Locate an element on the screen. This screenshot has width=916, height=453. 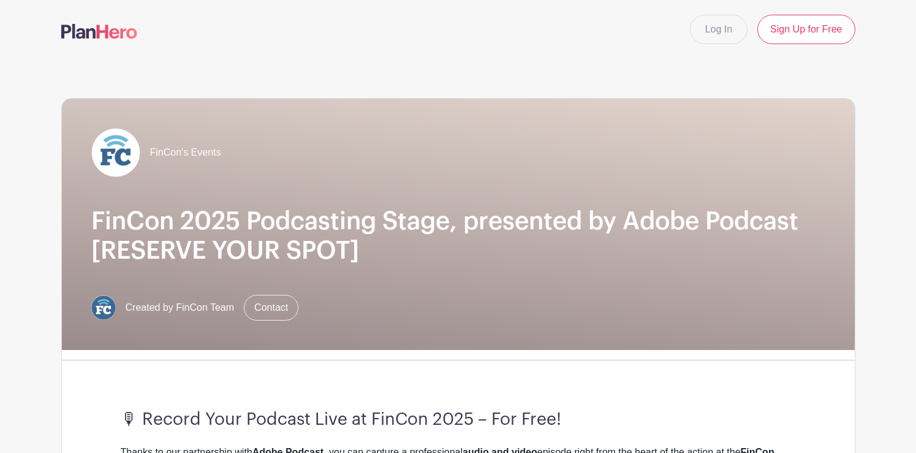
span: Created by FinCon Team is located at coordinates (180, 308).